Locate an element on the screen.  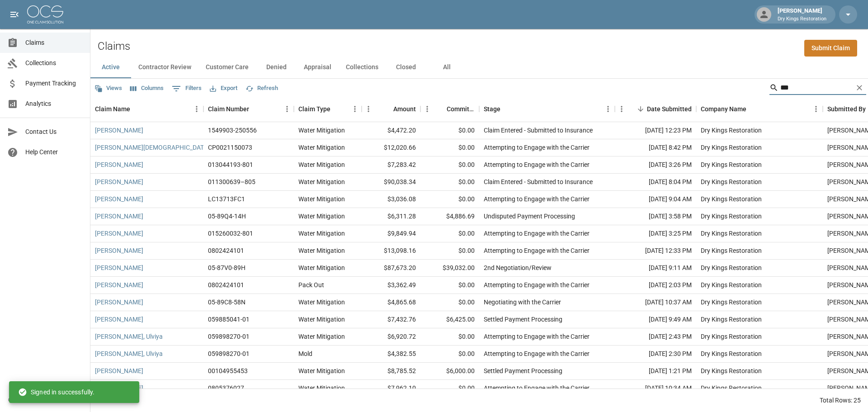
span: Payment Tracking is located at coordinates (54, 83).